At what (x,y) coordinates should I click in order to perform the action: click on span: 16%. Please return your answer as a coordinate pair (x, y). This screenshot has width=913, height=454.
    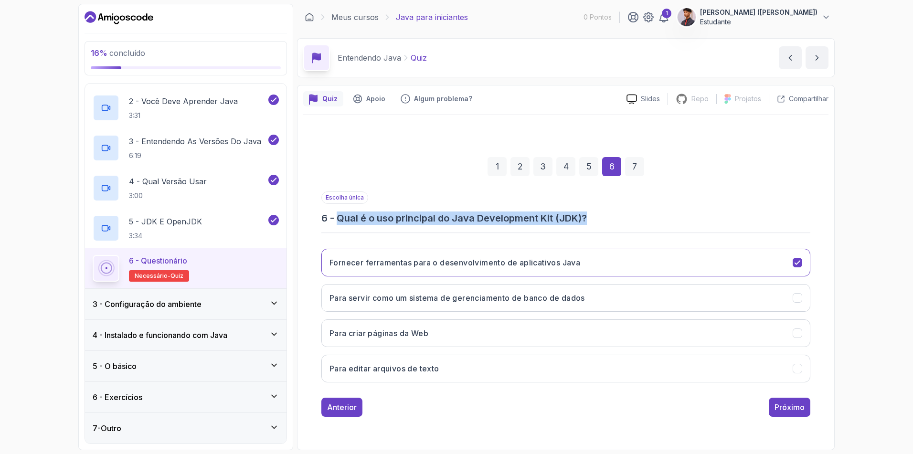
    Looking at the image, I should click on (99, 53).